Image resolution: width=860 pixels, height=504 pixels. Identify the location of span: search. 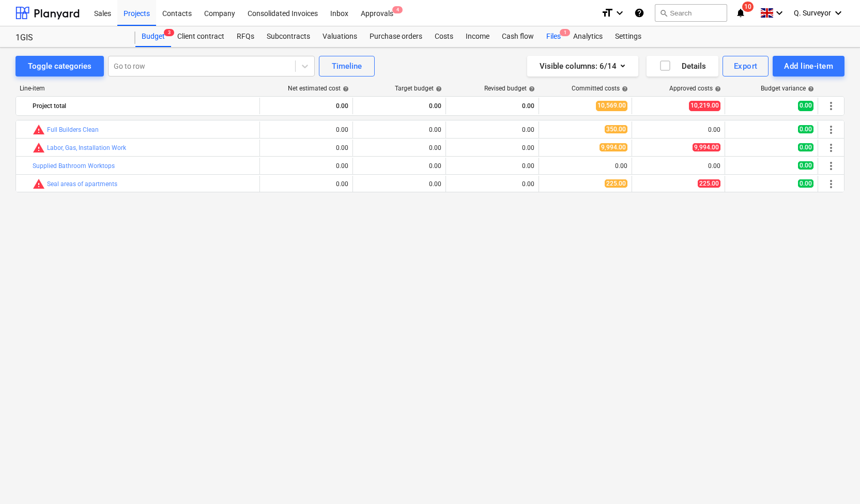
(663, 13).